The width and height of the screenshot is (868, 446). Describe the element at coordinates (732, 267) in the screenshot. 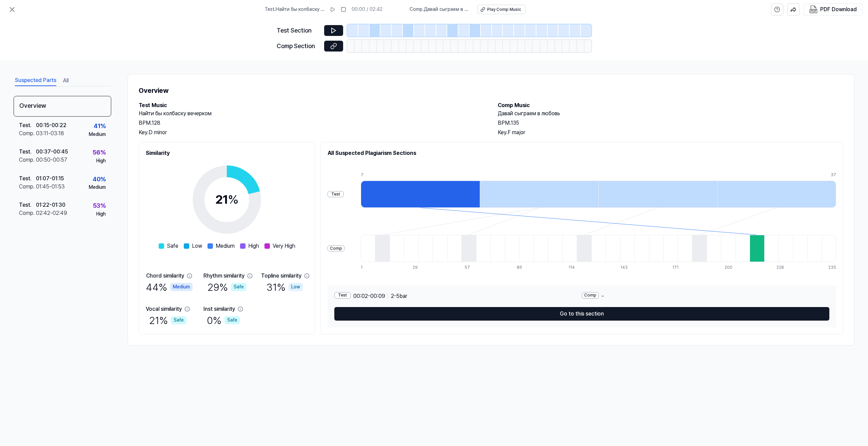

I see `div: 200` at that location.